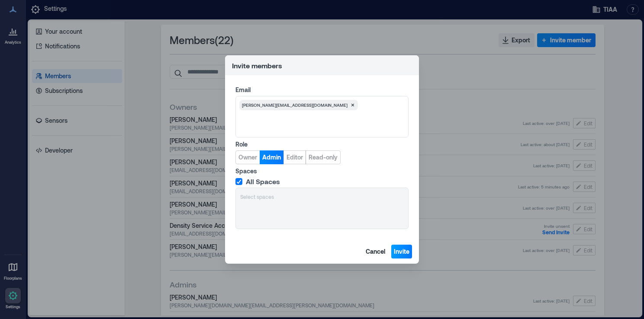 Image resolution: width=644 pixels, height=319 pixels. What do you see at coordinates (295, 157) in the screenshot?
I see `span: Editor` at bounding box center [295, 157].